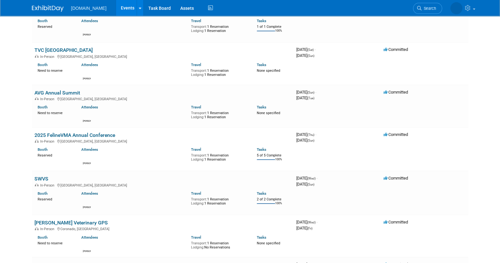 This screenshot has width=500, height=263. What do you see at coordinates (87, 163) in the screenshot?
I see `div: Lucas Smith` at bounding box center [87, 163].